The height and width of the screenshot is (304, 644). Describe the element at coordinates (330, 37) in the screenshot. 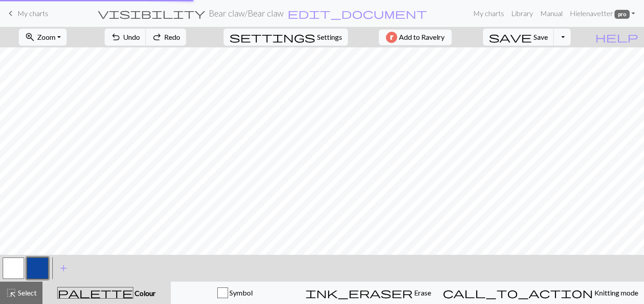

I see `span: Settings` at that location.